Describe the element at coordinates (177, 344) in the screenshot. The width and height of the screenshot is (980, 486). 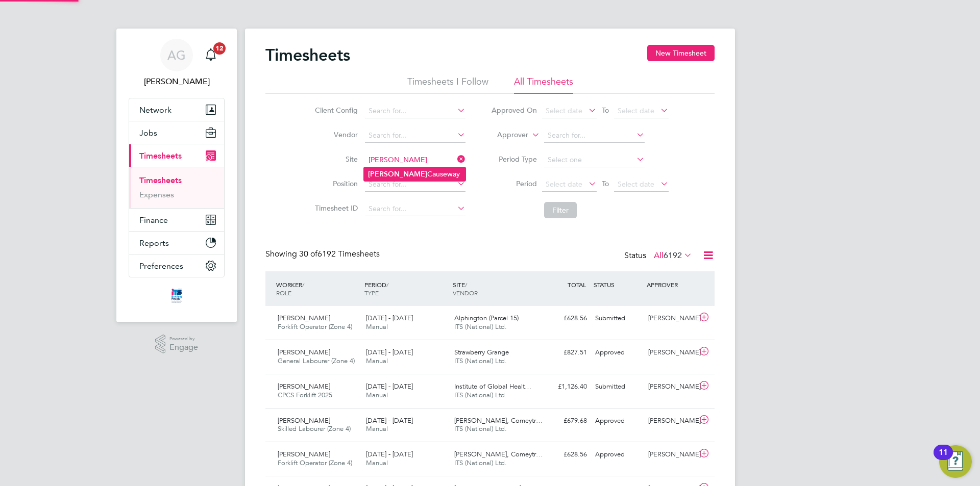
I see `a: Powered byEngage` at that location.